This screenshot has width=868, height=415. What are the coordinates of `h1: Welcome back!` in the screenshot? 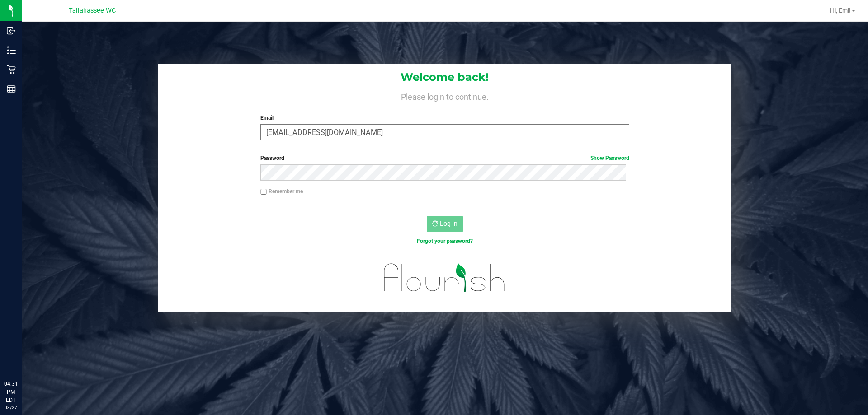 It's located at (445, 77).